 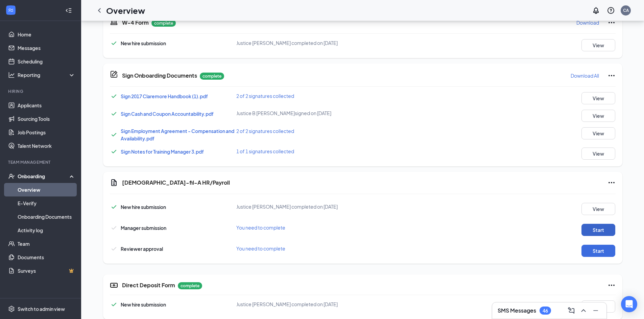 What do you see at coordinates (47, 48) in the screenshot?
I see `a: Messages` at bounding box center [47, 48].